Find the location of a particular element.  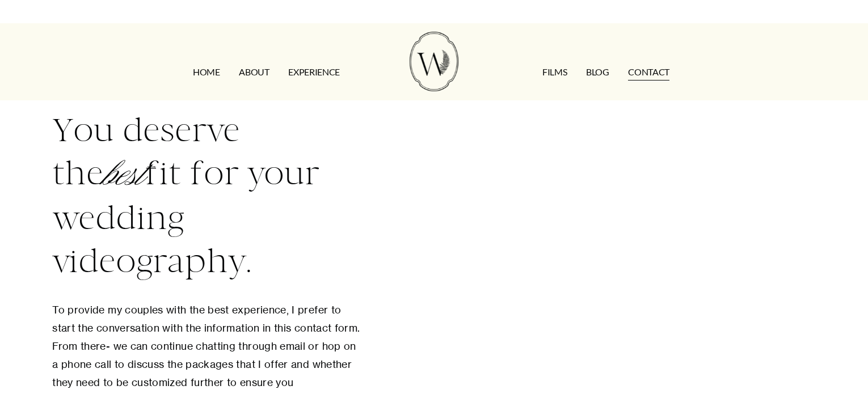

a: EXPERIENCE is located at coordinates (314, 72).